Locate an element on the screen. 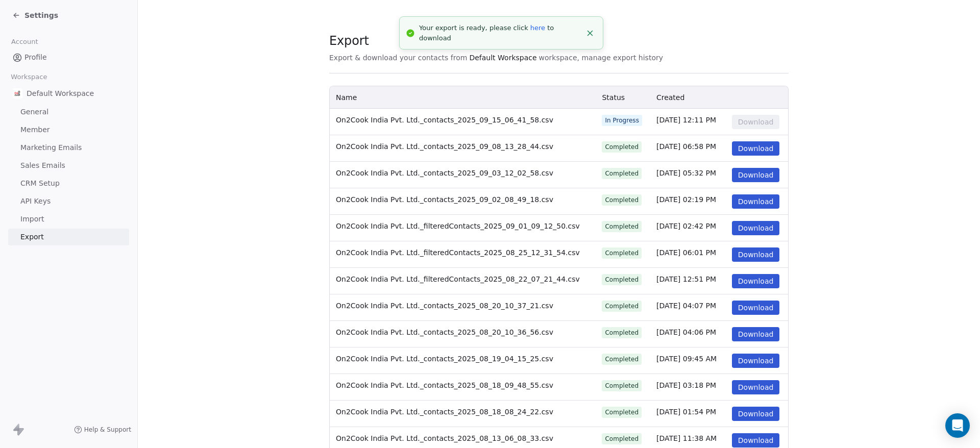 Image resolution: width=980 pixels, height=448 pixels. div: In Progress is located at coordinates (622, 120).